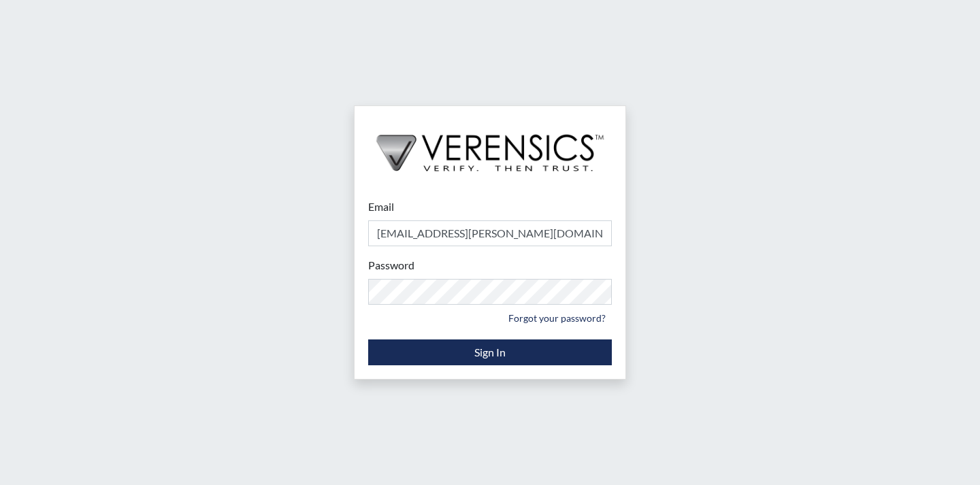 The height and width of the screenshot is (485, 980). I want to click on label: Password, so click(392, 265).